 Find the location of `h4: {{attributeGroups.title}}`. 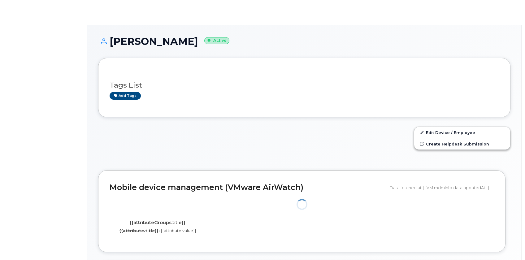

h4: {{attributeGroups.title}} is located at coordinates (157, 222).